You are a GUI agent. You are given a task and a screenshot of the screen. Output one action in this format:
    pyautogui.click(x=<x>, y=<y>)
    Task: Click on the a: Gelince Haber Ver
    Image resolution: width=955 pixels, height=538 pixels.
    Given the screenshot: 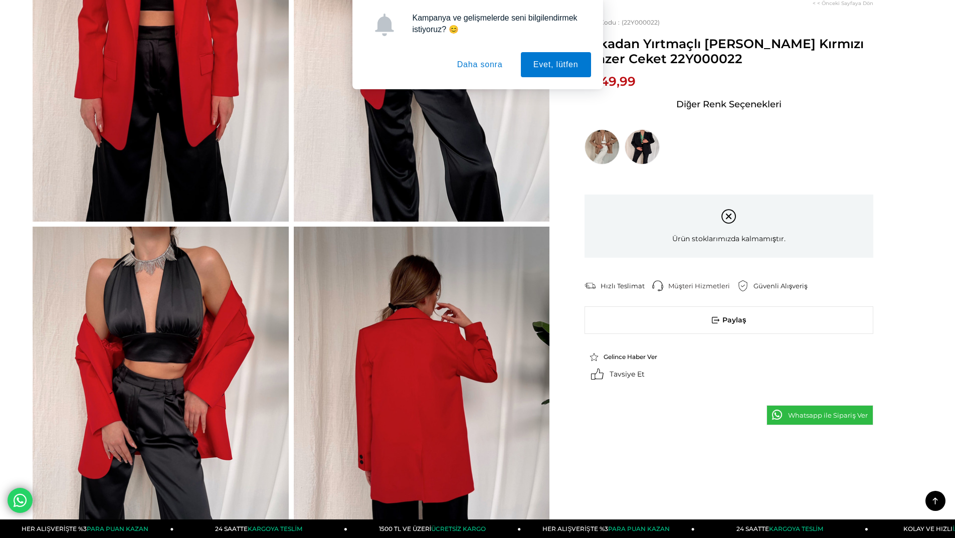 What is the action you would take?
    pyautogui.click(x=633, y=357)
    